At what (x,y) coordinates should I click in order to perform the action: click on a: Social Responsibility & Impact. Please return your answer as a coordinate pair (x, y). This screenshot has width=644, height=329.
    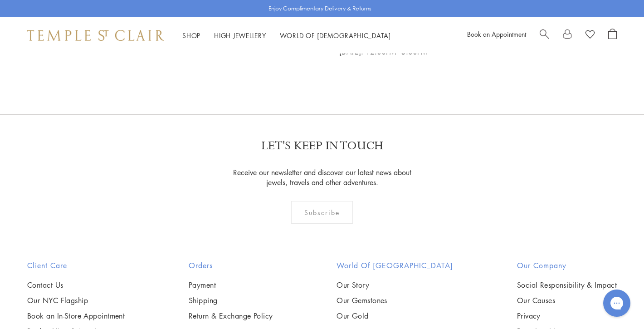
    Looking at the image, I should click on (567, 285).